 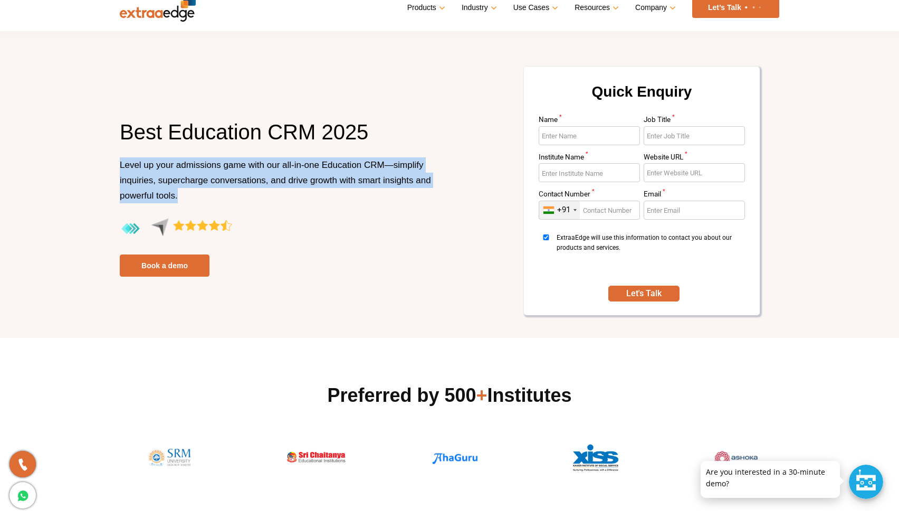 I want to click on input: Enter Website URL, so click(x=695, y=173).